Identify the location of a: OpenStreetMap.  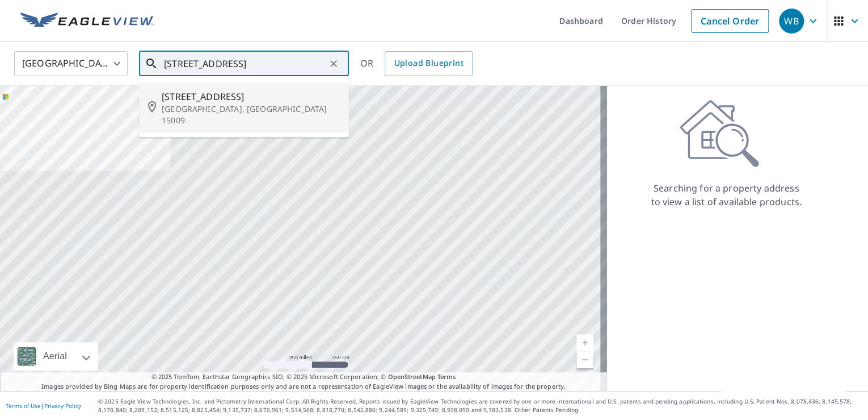
(412, 376).